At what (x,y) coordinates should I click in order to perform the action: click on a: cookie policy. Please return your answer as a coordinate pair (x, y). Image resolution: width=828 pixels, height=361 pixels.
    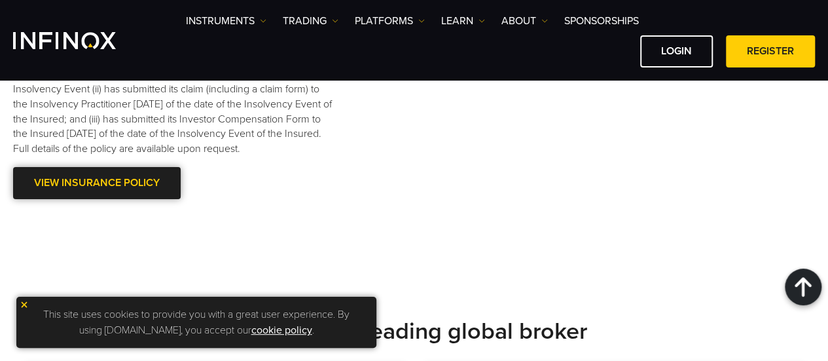
    Looking at the image, I should click on (282, 330).